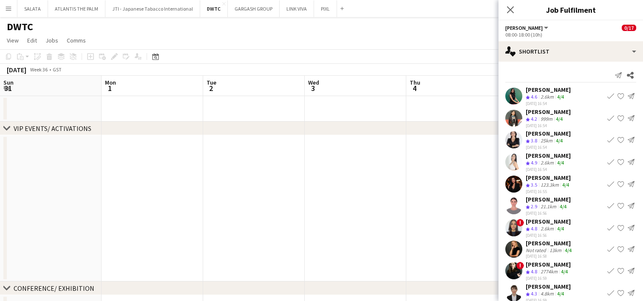 This screenshot has width=643, height=301. Describe the element at coordinates (326, 8) in the screenshot. I see `button: PIXL` at that location.